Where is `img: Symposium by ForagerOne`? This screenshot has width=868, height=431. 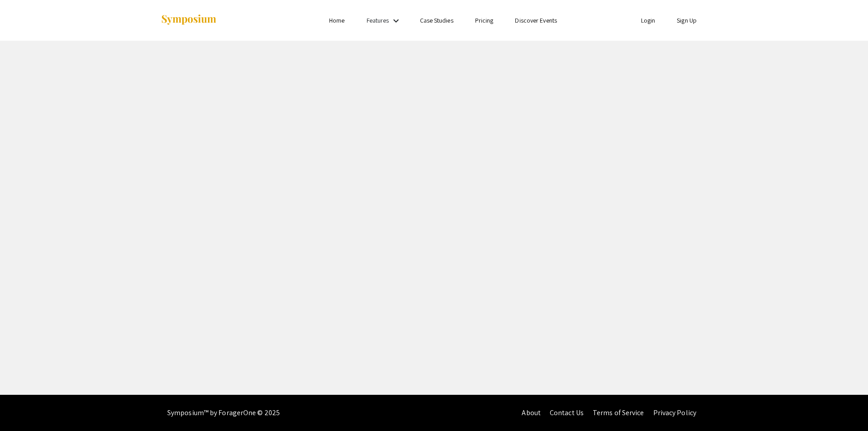 img: Symposium by ForagerOne is located at coordinates (189, 20).